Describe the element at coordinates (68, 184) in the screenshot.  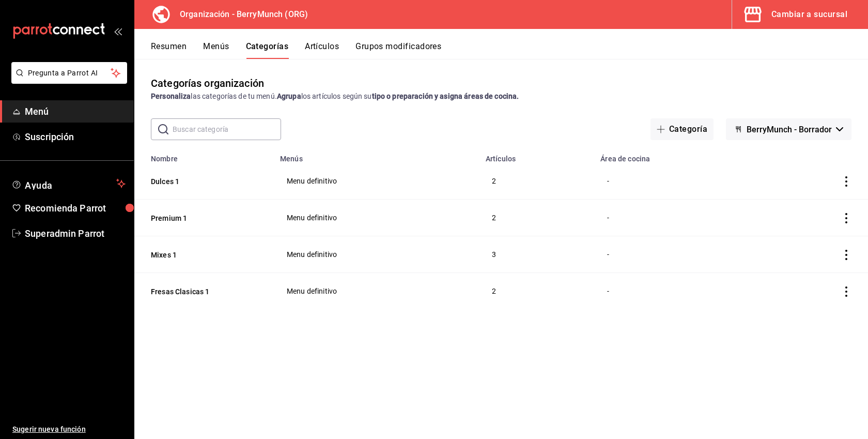
I see `span: Ayuda` at that location.